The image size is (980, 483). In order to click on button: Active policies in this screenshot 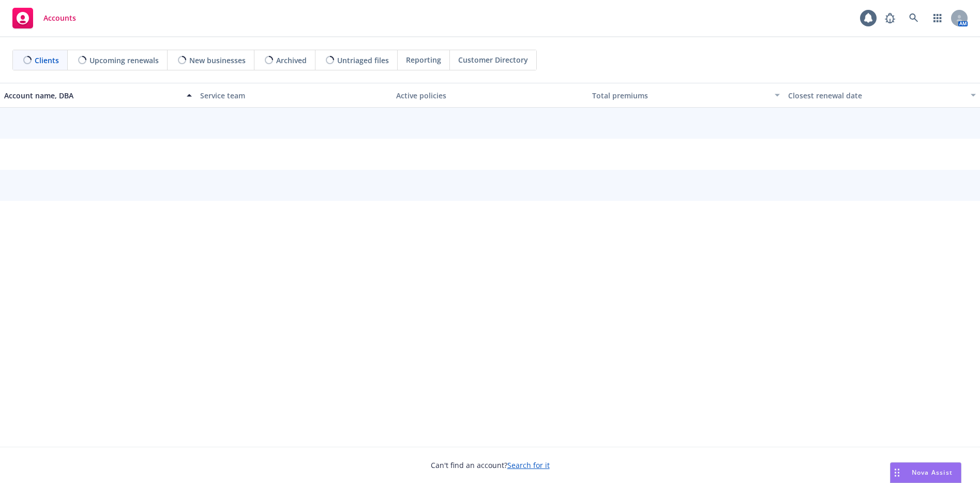, I will do `click(490, 95)`.